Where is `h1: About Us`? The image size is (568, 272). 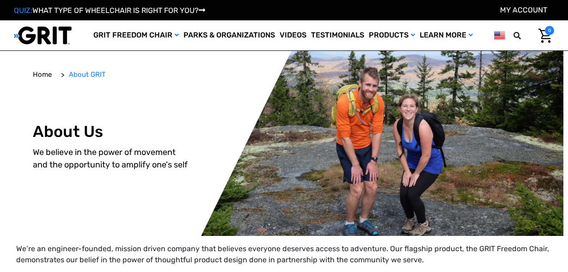 h1: About Us is located at coordinates (123, 132).